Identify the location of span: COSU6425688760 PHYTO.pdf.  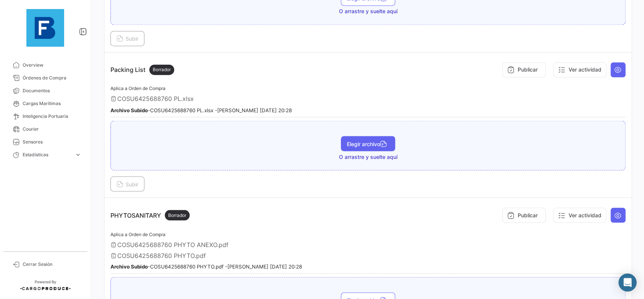
(162, 255).